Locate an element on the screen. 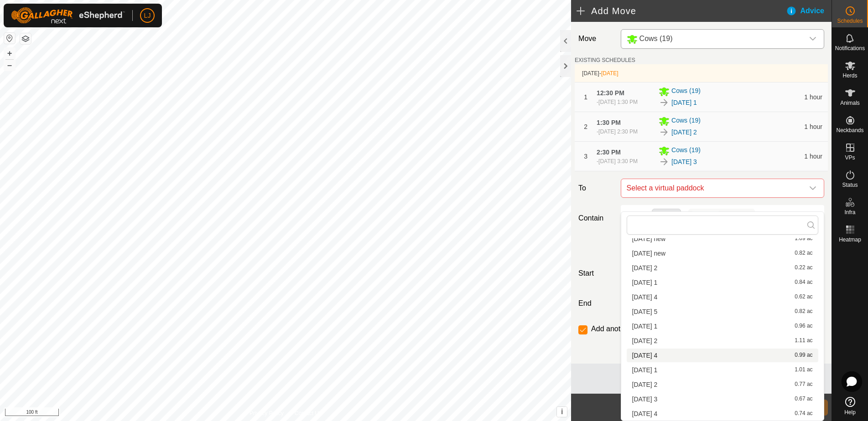 This screenshot has width=868, height=421. label: Start is located at coordinates (596, 274).